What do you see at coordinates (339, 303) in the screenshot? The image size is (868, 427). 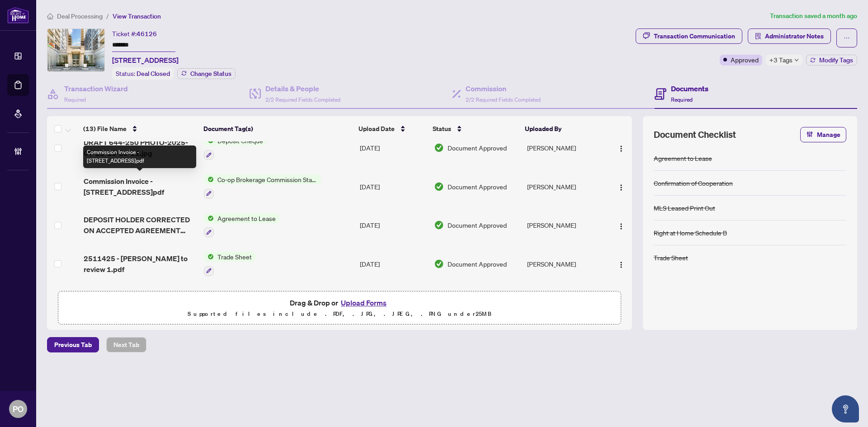 I see `span: Drag & Drop or` at bounding box center [339, 303].